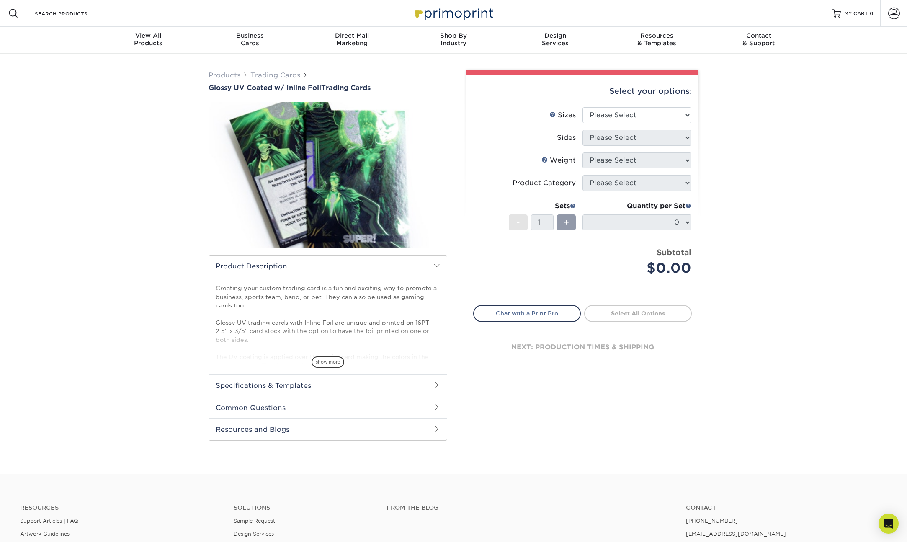  I want to click on a: Glossy UV Coated w/ Inline FoilTrading Cards, so click(328, 88).